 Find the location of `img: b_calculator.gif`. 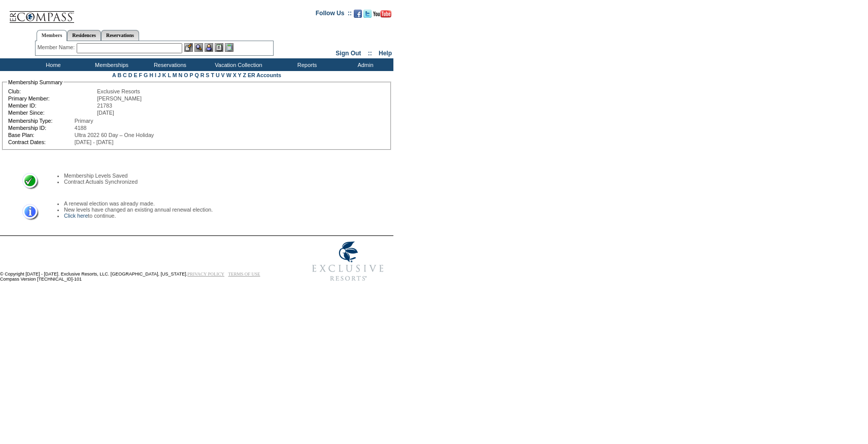

img: b_calculator.gif is located at coordinates (229, 47).